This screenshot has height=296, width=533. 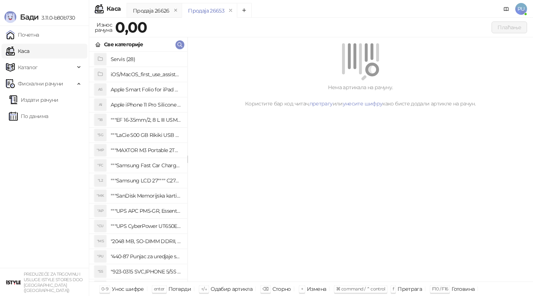 What do you see at coordinates (509, 27) in the screenshot?
I see `button: Плаћање` at bounding box center [509, 27].